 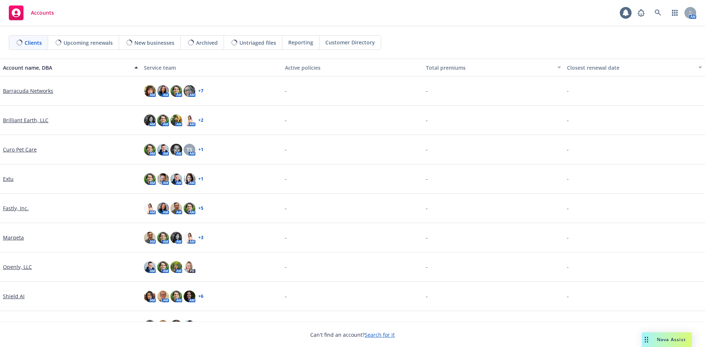 I want to click on div: Drag to move, so click(x=646, y=340).